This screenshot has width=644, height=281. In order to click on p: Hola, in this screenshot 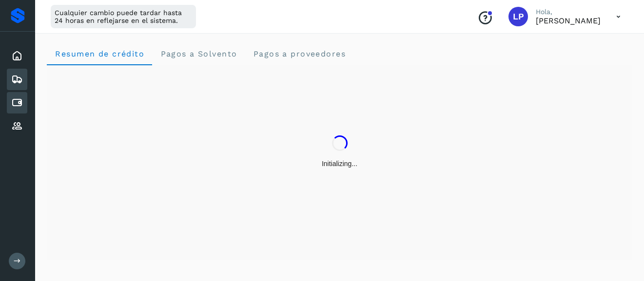, I will do `click(568, 12)`.